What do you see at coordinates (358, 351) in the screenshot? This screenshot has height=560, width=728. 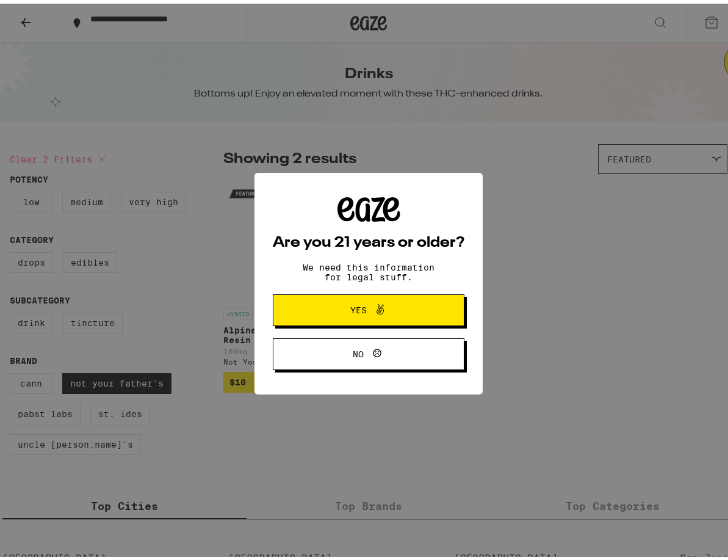 I see `span: No` at bounding box center [358, 351].